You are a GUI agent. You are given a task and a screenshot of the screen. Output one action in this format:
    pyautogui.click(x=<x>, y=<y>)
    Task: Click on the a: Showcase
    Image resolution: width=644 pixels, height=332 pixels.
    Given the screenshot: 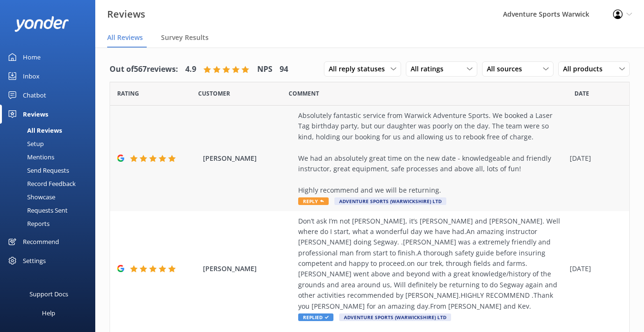 What is the action you would take?
    pyautogui.click(x=51, y=197)
    